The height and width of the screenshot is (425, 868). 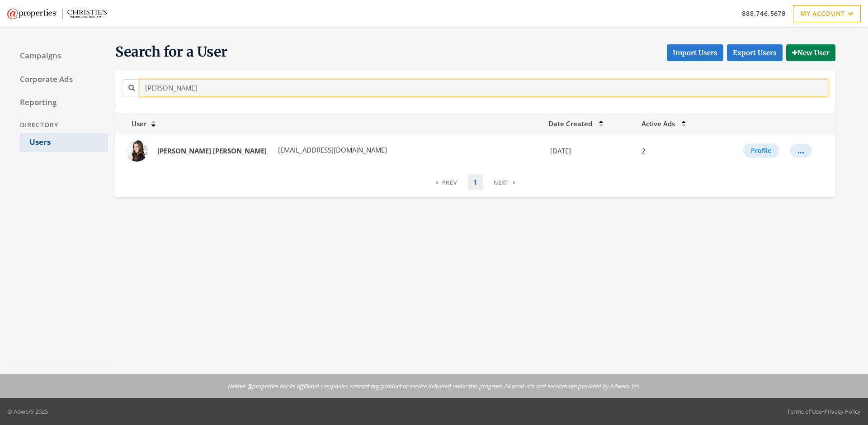 What do you see at coordinates (761, 151) in the screenshot?
I see `button: Profile` at bounding box center [761, 151].